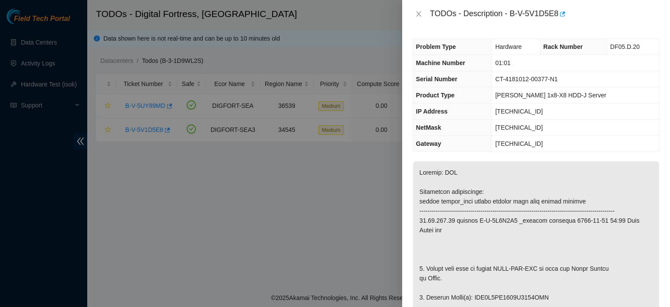  Describe the element at coordinates (429, 127) in the screenshot. I see `span: NetMask` at that location.